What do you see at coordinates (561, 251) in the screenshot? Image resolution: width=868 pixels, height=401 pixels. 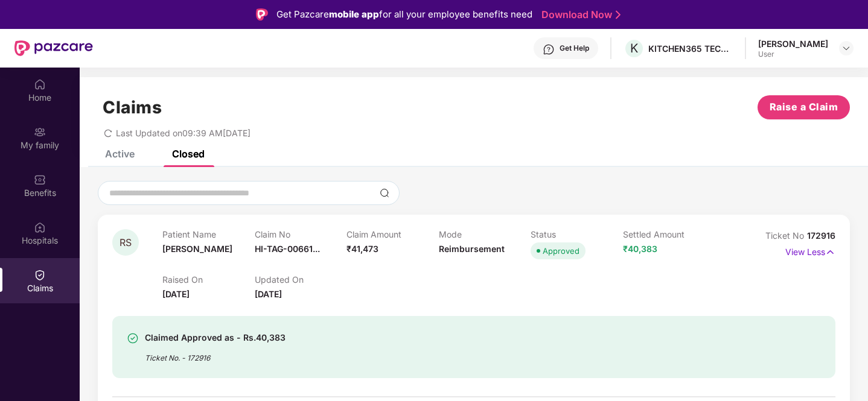 I see `div: Approved` at bounding box center [561, 251].